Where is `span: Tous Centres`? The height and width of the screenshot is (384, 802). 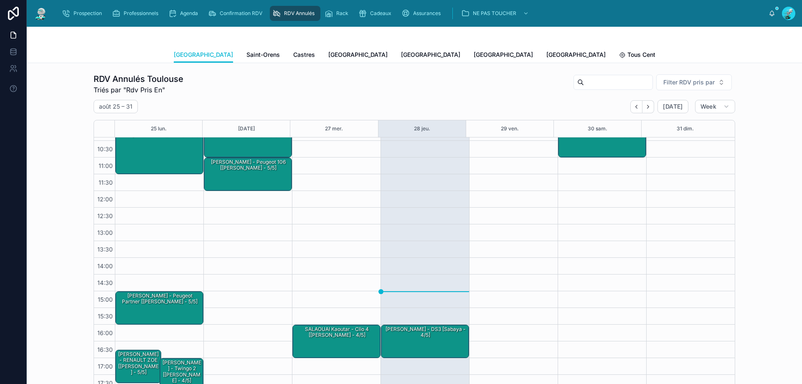
span: Tous Centres is located at coordinates (646, 55).